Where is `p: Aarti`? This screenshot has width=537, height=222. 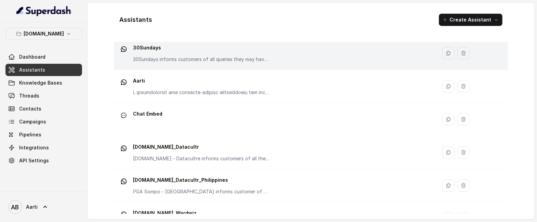
p: Aarti is located at coordinates (202, 81).